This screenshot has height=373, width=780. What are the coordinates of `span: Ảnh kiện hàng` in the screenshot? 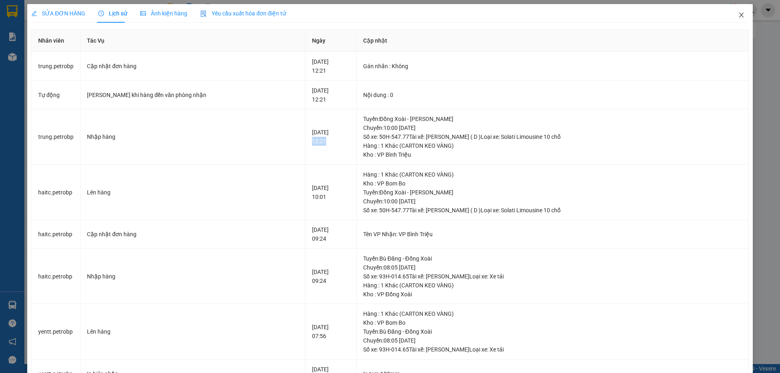 It's located at (164, 13).